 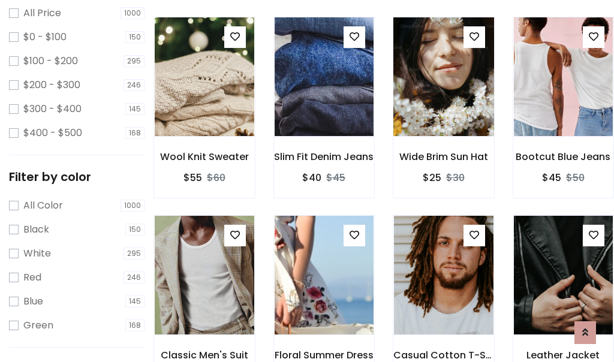 I want to click on h6: Floral Summer Dress, so click(x=324, y=355).